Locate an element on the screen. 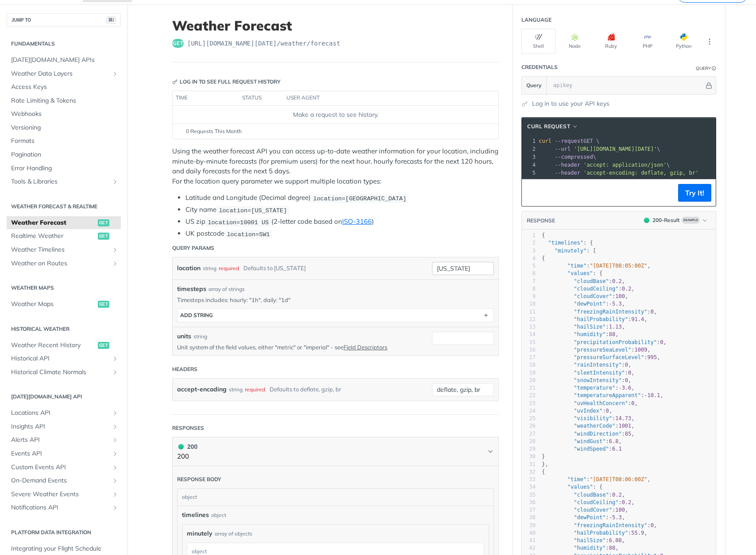 The height and width of the screenshot is (555, 756). a: Weather Mapsget is located at coordinates (64, 304).